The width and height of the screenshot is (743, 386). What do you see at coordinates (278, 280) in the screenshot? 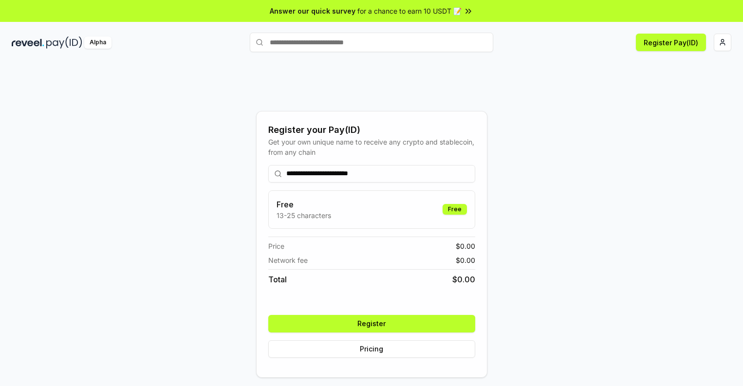
I see `span: Total` at bounding box center [278, 280].